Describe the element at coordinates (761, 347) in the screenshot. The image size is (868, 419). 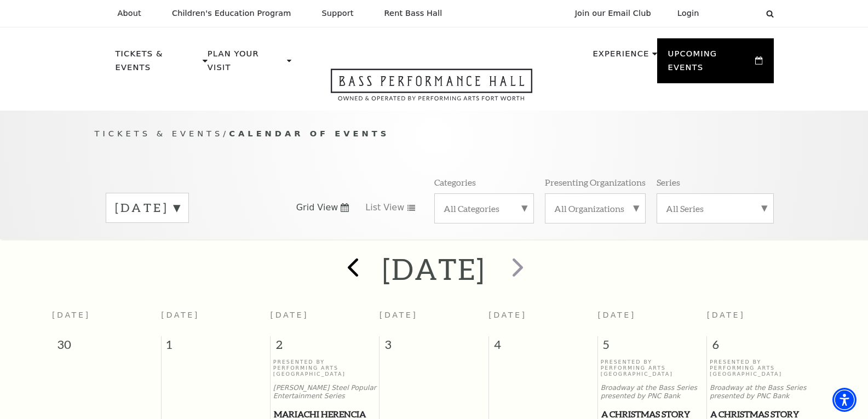
I see `span: 6` at that location.